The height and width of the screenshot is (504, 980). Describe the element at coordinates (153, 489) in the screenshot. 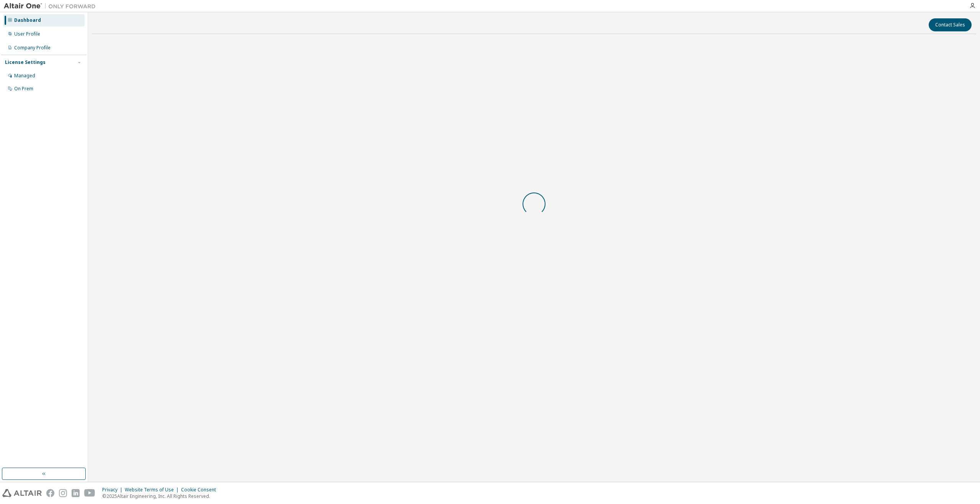

I see `div: Website Terms of Use` at that location.